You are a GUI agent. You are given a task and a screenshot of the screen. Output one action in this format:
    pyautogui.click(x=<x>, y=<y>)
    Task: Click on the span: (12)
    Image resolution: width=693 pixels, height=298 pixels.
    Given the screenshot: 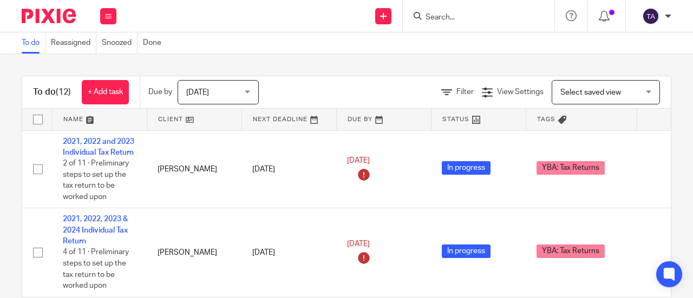 What is the action you would take?
    pyautogui.click(x=63, y=92)
    